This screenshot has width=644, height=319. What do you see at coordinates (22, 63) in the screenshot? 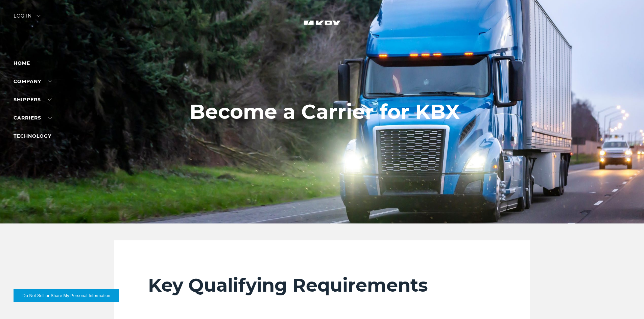
I see `a: Home` at bounding box center [22, 63].